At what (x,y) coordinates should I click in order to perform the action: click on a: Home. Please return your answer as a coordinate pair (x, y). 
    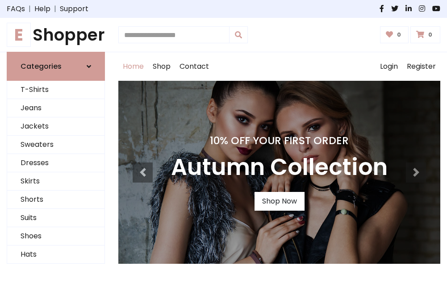
    Looking at the image, I should click on (133, 67).